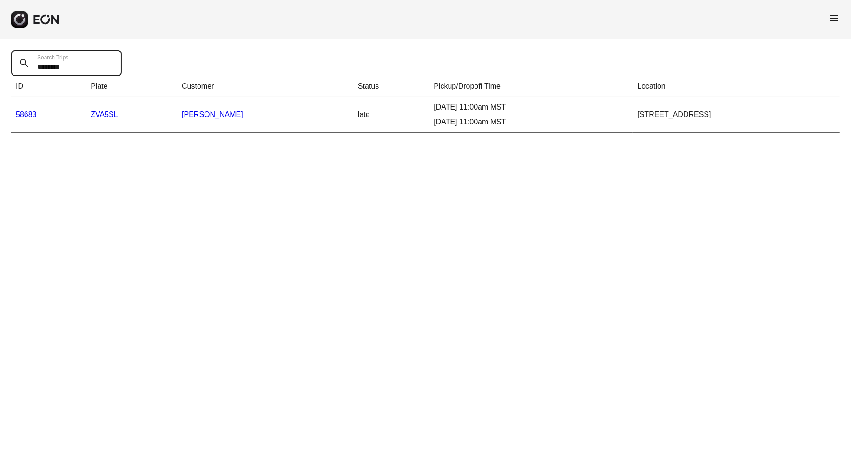  What do you see at coordinates (834, 18) in the screenshot?
I see `span: menu` at bounding box center [834, 18].